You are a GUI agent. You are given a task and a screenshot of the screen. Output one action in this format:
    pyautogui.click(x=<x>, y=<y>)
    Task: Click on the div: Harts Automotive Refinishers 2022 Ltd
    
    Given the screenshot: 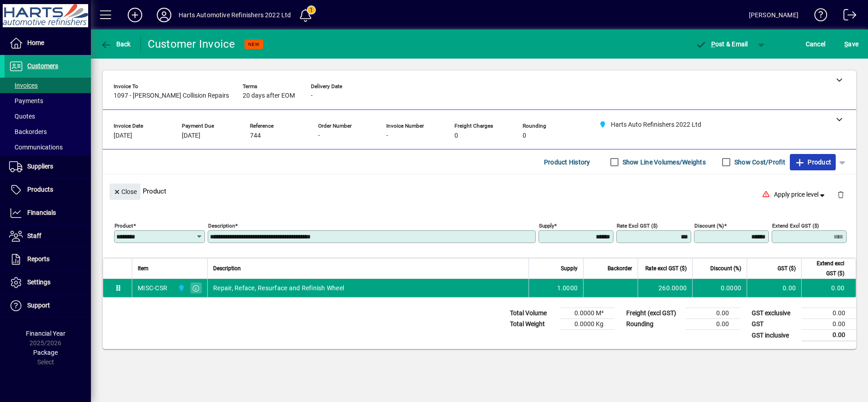 What is the action you would take?
    pyautogui.click(x=234, y=15)
    